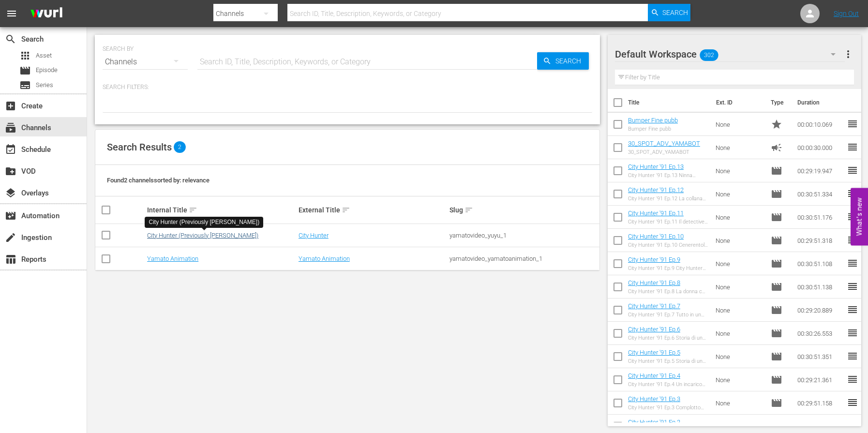  I want to click on button: more_vert, so click(848, 54).